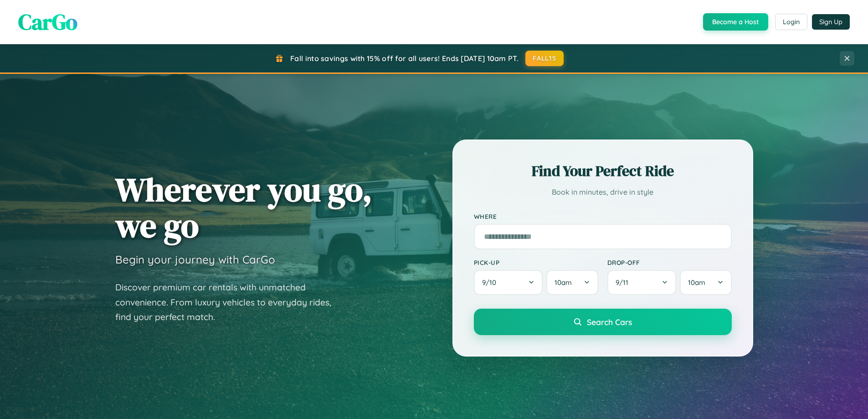 This screenshot has height=419, width=868. I want to click on p: Book in minutes, drive in style, so click(603, 192).